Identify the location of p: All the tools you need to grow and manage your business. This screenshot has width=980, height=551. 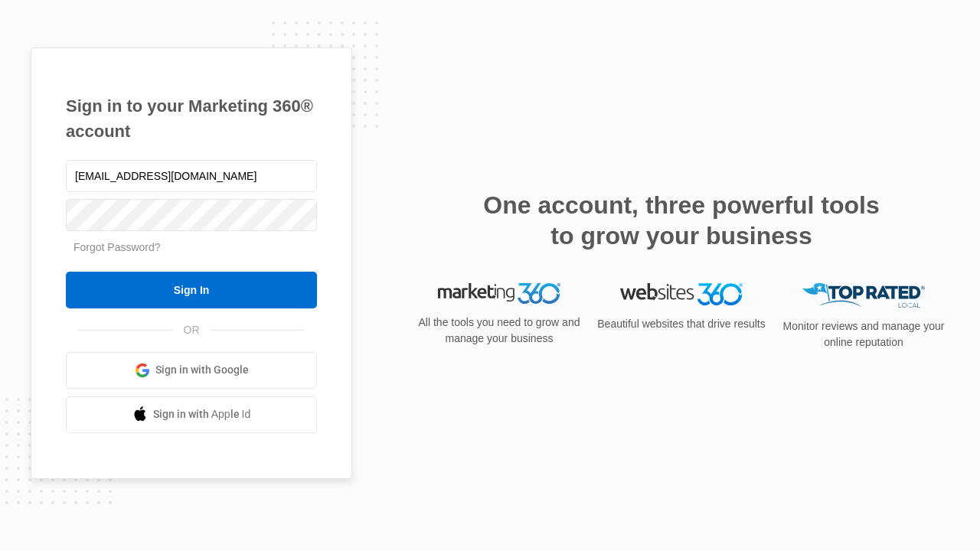
(499, 331).